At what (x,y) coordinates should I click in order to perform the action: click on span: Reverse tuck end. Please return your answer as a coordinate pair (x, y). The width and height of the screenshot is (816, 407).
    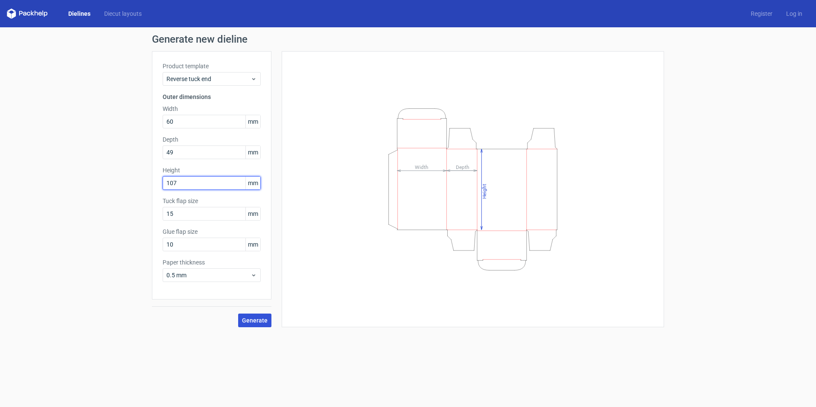
    Looking at the image, I should click on (208, 79).